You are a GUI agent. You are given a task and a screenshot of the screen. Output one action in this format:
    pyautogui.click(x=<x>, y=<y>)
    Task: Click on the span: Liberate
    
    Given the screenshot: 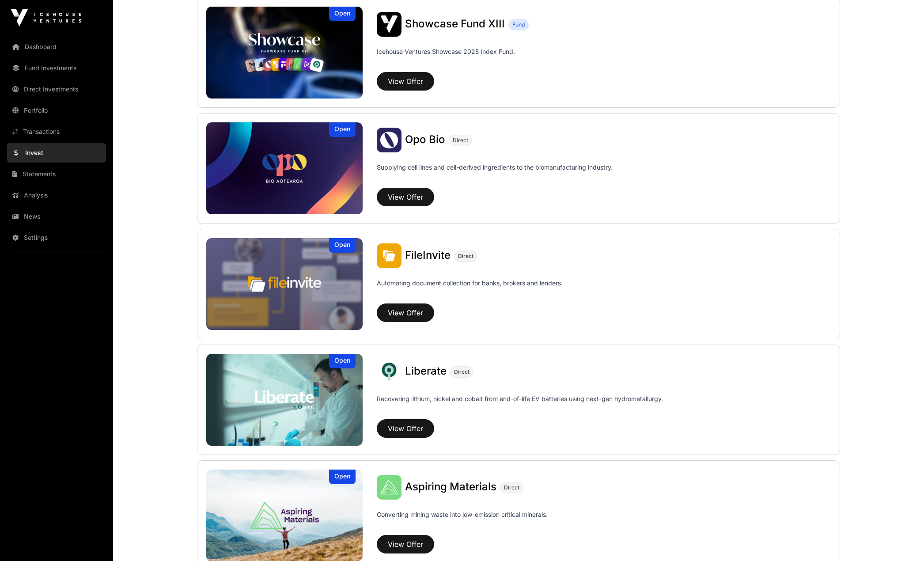 What is the action you would take?
    pyautogui.click(x=426, y=370)
    